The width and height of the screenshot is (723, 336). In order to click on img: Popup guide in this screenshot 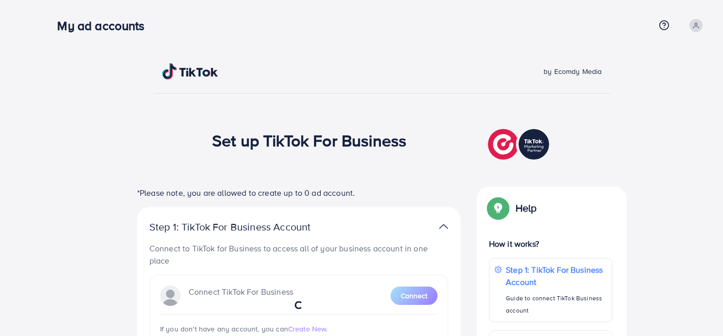, I will do `click(498, 208)`.